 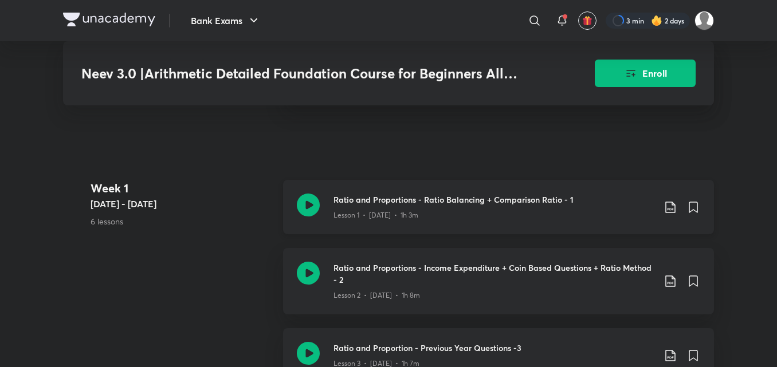 I want to click on h4: Week 1, so click(x=182, y=189).